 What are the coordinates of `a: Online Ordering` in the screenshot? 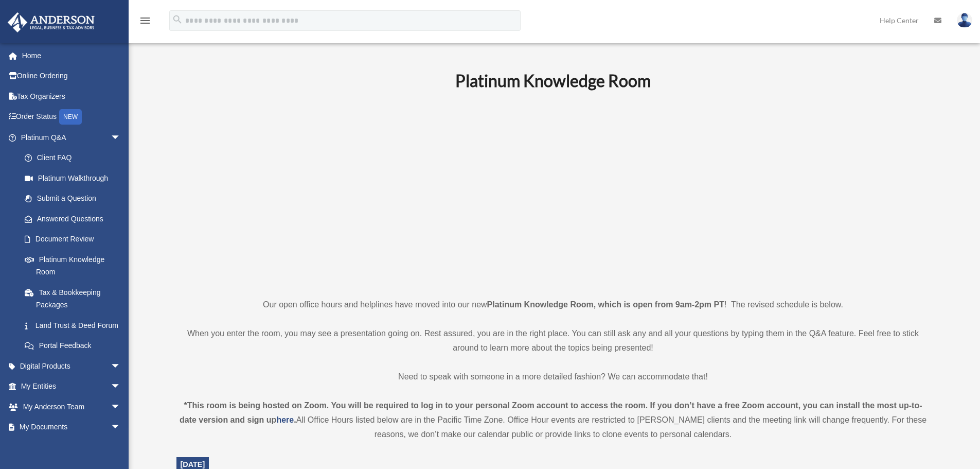 It's located at (71, 76).